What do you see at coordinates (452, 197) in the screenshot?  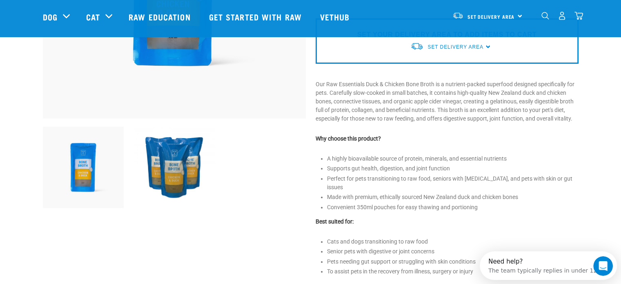 I see `li: Made with premium, ethically sourced New Zealand duck and chicken bones` at bounding box center [452, 197].